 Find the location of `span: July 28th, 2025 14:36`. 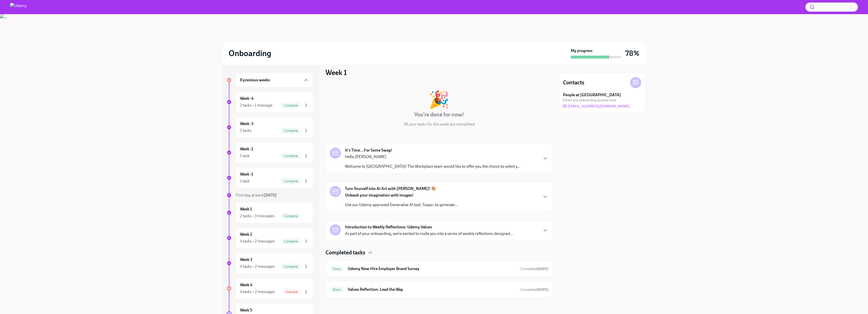

span: July 28th, 2025 14:36 is located at coordinates (534, 289).